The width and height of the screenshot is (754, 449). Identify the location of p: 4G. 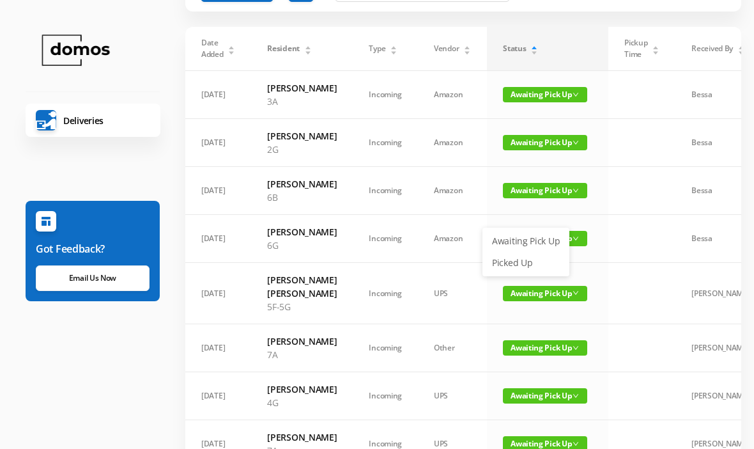
(302, 402).